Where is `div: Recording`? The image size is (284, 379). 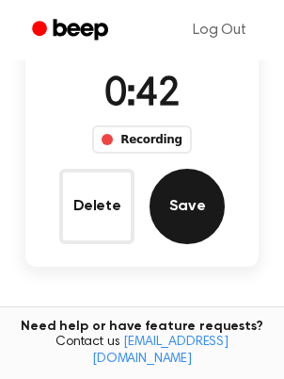 div: Recording is located at coordinates (141, 139).